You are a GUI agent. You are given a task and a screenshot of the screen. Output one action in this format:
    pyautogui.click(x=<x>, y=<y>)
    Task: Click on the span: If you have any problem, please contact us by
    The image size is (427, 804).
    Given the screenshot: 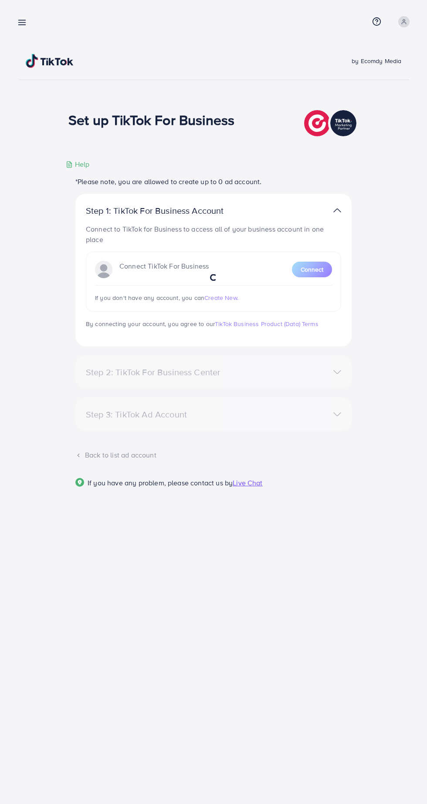 What is the action you would take?
    pyautogui.click(x=160, y=483)
    